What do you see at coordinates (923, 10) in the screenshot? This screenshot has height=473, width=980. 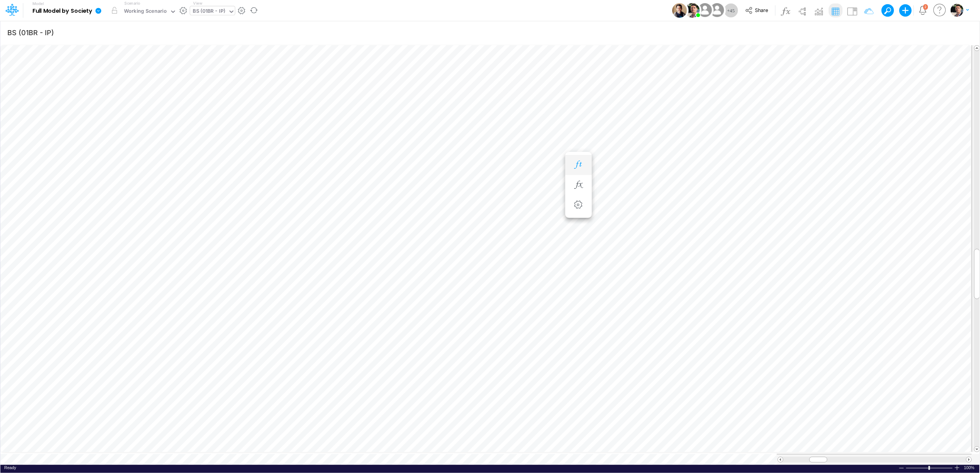 I see `a: Notifications` at bounding box center [923, 10].